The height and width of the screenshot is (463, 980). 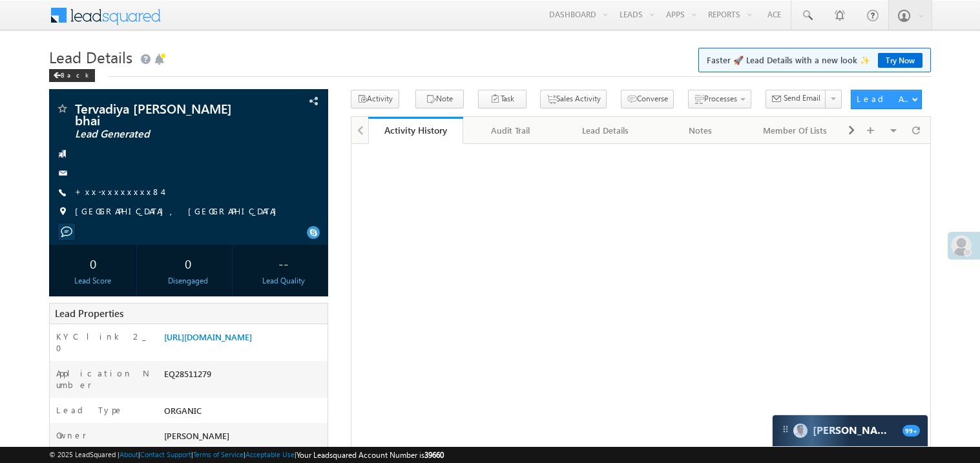 I want to click on div: Lead Score, so click(x=93, y=281).